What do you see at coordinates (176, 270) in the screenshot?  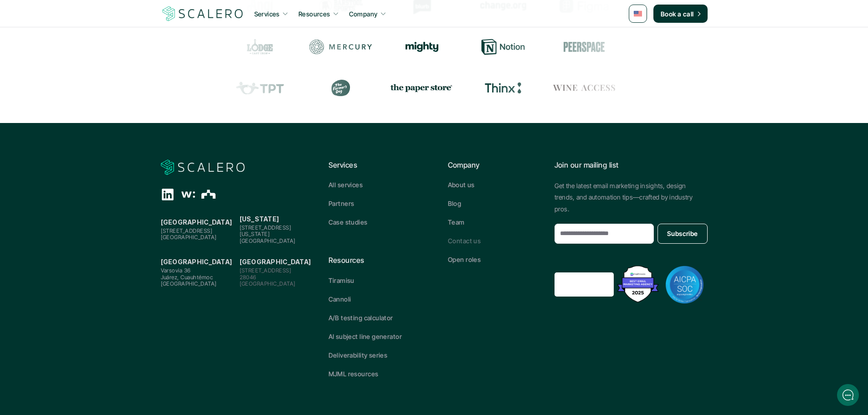 I see `span: Varsovia 36` at bounding box center [176, 270].